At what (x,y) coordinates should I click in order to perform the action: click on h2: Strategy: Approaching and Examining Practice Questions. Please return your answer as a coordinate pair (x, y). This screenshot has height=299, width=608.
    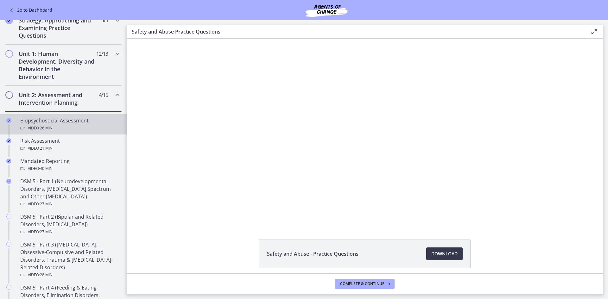
    Looking at the image, I should click on (57, 28).